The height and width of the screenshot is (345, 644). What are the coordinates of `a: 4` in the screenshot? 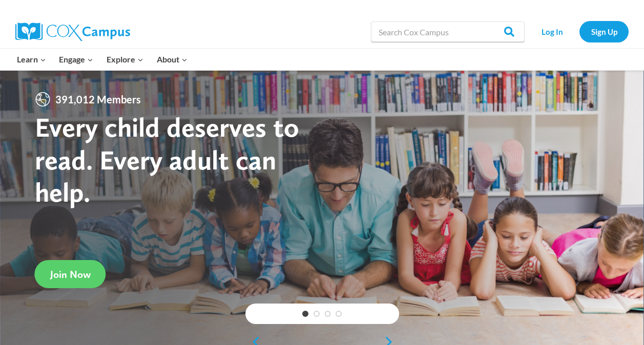 It's located at (339, 314).